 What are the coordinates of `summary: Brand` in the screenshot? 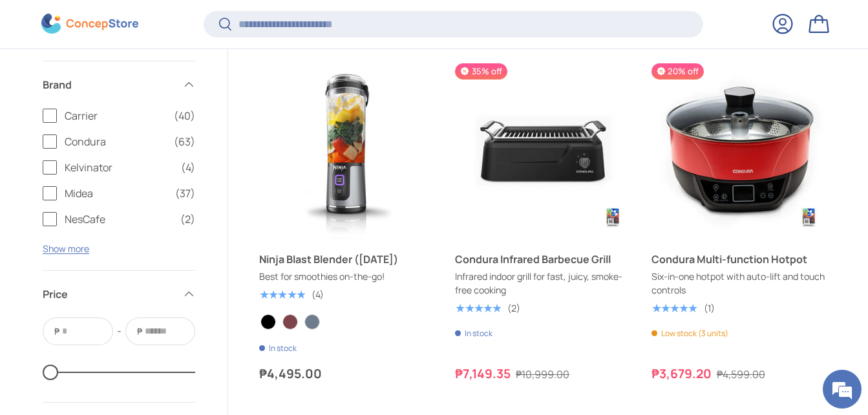 It's located at (119, 84).